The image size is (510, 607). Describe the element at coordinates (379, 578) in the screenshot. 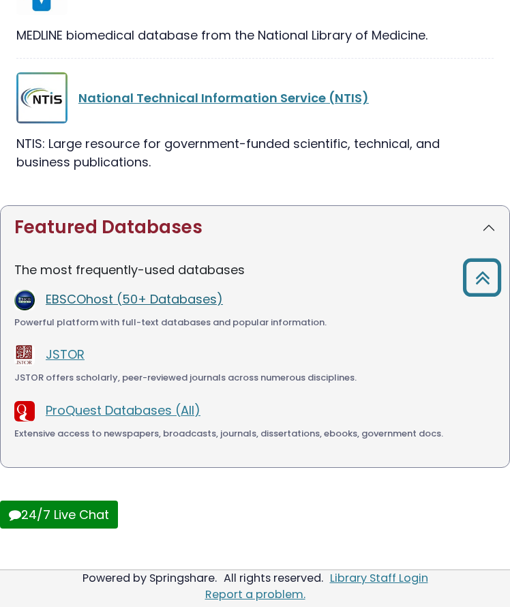

I see `a: Library Staff Login` at that location.